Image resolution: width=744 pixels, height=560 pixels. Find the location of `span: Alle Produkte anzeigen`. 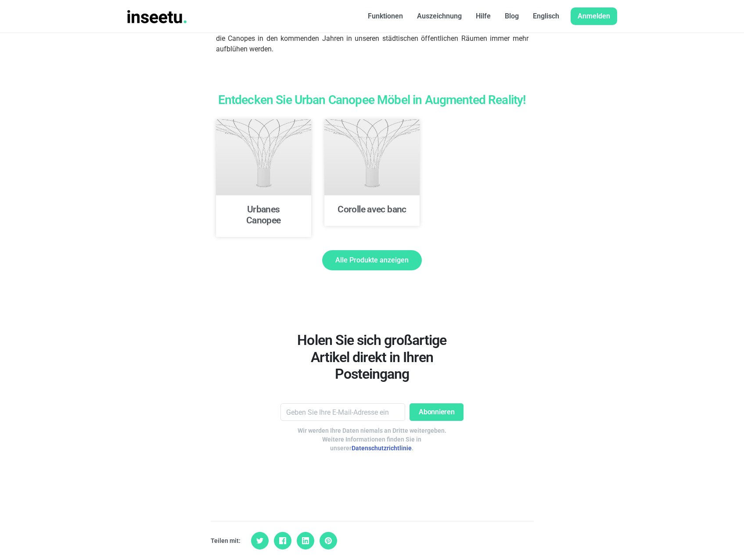

span: Alle Produkte anzeigen is located at coordinates (372, 260).